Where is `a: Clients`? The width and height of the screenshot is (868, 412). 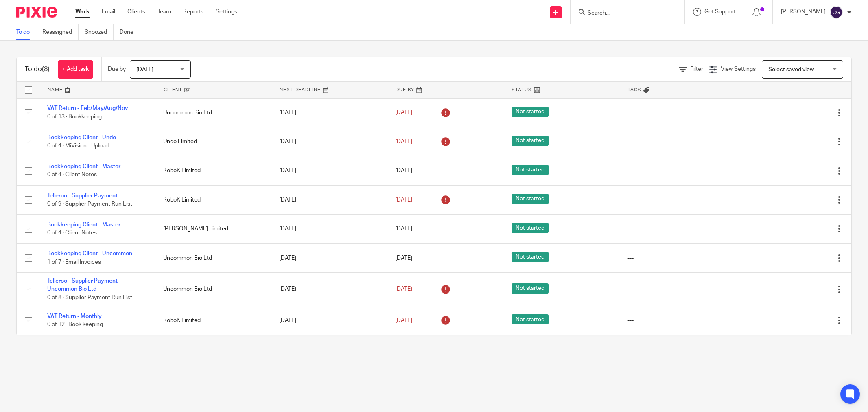
a: Clients is located at coordinates (136, 12).